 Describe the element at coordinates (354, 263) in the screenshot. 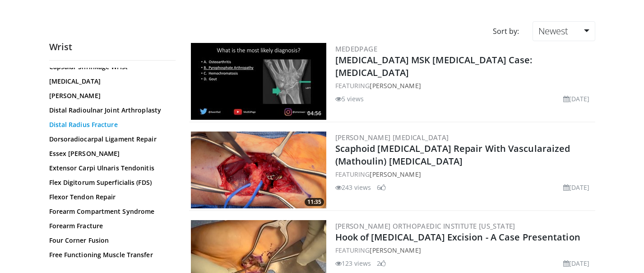

I see `li: 123 views` at that location.